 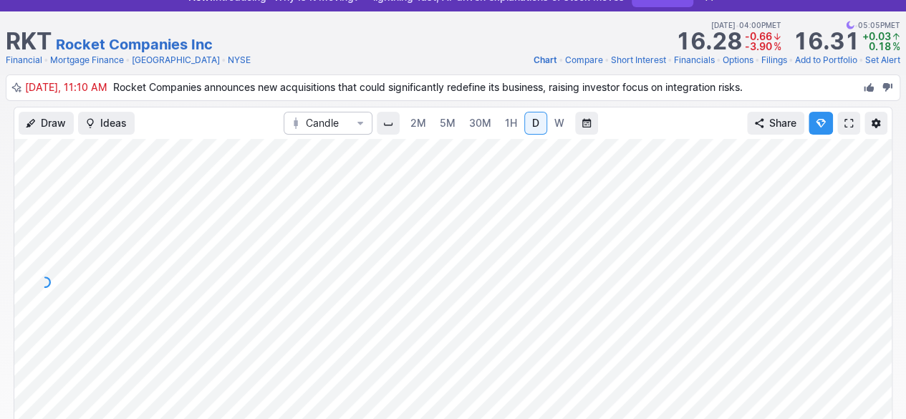 What do you see at coordinates (873, 25) in the screenshot?
I see `span: 05:05PM ET` at bounding box center [873, 25].